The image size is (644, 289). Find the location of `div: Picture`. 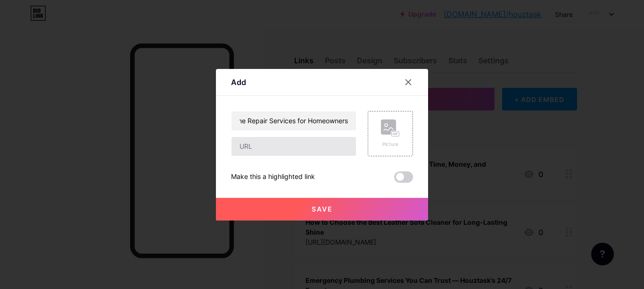

div: Picture is located at coordinates (390, 144).